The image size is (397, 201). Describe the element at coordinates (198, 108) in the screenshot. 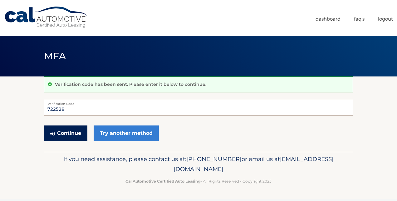

I see `input: Verification Code` at that location.